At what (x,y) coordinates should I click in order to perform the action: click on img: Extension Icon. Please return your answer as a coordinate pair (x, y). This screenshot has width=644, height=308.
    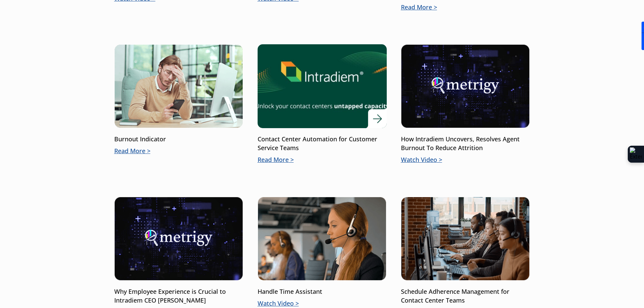
    Looking at the image, I should click on (635, 154).